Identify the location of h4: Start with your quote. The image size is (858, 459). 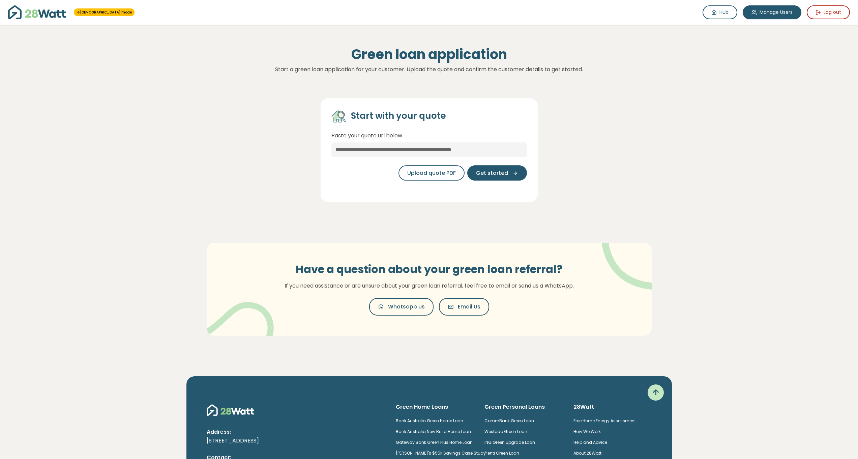
(399, 116).